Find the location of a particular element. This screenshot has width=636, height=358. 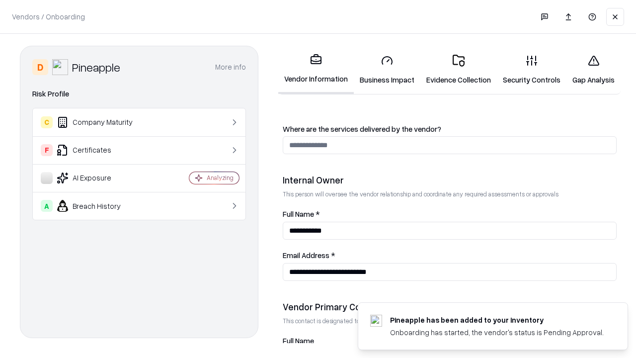

div: F is located at coordinates (47, 150).